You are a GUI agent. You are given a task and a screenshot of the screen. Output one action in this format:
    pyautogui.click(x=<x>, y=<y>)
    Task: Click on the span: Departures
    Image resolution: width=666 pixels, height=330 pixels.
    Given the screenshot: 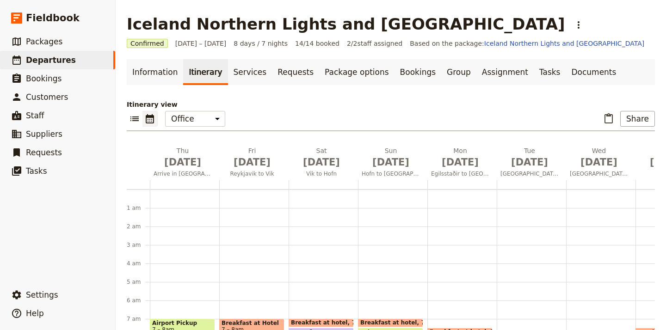 What is the action you would take?
    pyautogui.click(x=51, y=60)
    